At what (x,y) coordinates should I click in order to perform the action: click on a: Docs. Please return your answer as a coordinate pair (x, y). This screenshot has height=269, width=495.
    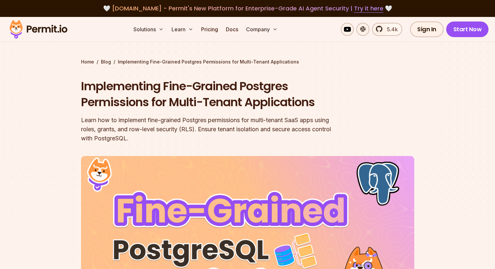
    Looking at the image, I should click on (232, 29).